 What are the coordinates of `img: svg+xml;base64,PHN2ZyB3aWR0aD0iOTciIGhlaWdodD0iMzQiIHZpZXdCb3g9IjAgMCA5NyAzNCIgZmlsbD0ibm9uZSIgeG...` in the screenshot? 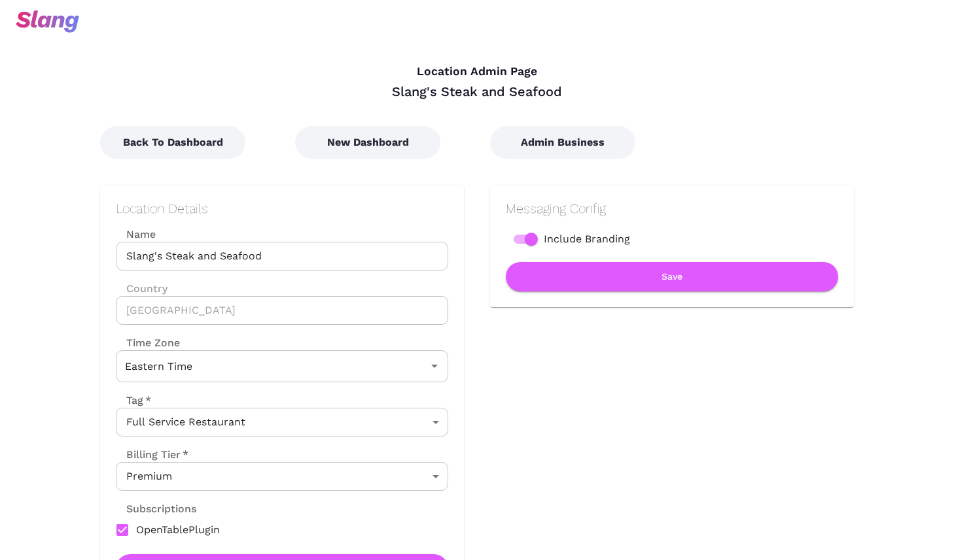 It's located at (47, 22).